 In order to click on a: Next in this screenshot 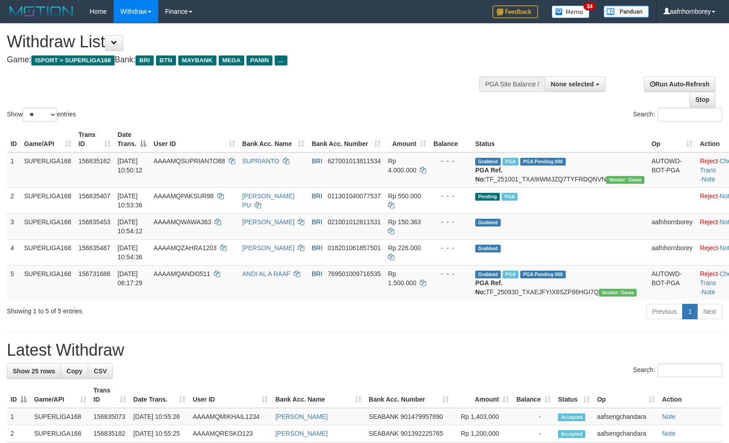, I will do `click(710, 312)`.